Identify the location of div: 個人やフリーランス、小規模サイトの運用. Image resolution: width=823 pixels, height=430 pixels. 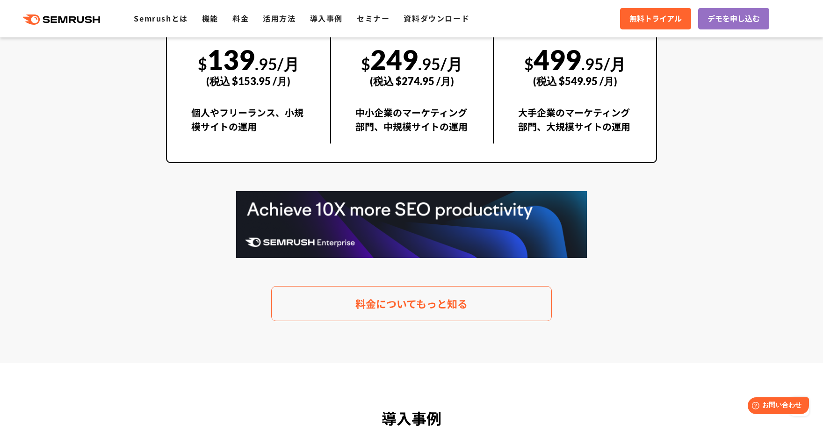
(248, 124).